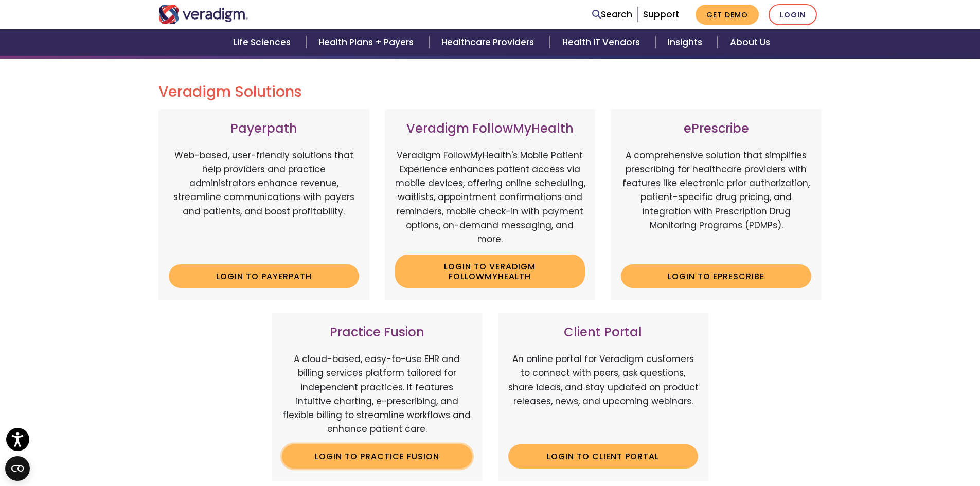 The width and height of the screenshot is (980, 486). Describe the element at coordinates (686, 42) in the screenshot. I see `a: Insights` at that location.